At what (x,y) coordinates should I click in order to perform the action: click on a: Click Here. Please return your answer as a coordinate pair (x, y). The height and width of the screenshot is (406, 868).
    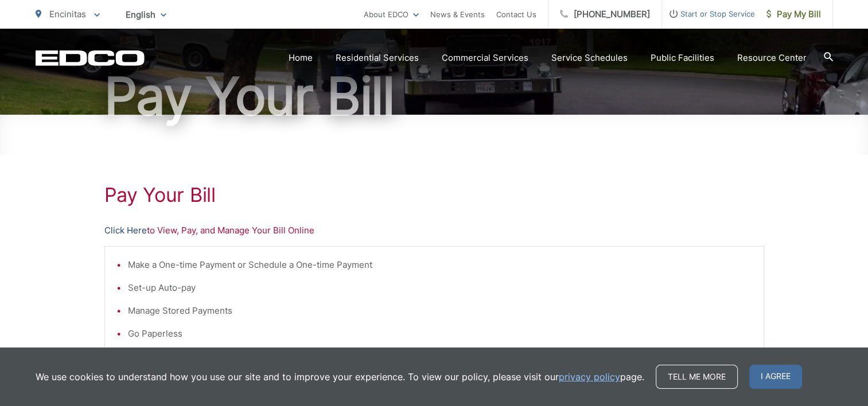
    Looking at the image, I should click on (126, 230).